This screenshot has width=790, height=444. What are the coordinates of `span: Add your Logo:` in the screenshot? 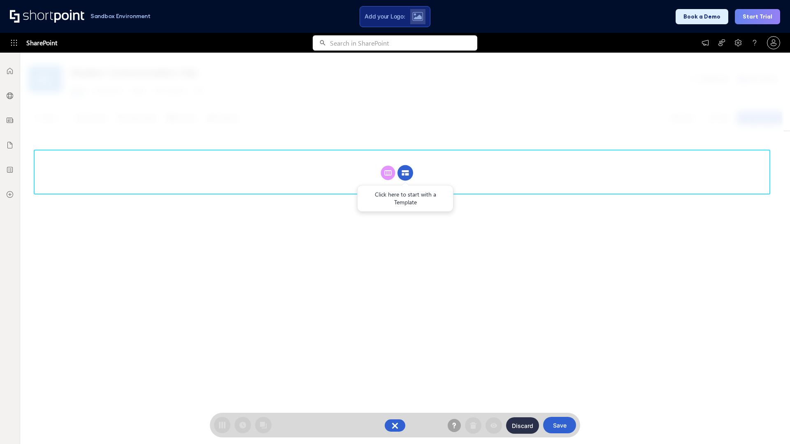 It's located at (385, 16).